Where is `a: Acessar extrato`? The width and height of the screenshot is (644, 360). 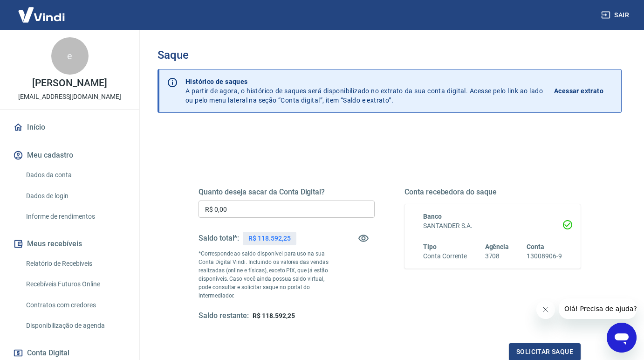 a: Acessar extrato is located at coordinates (584, 91).